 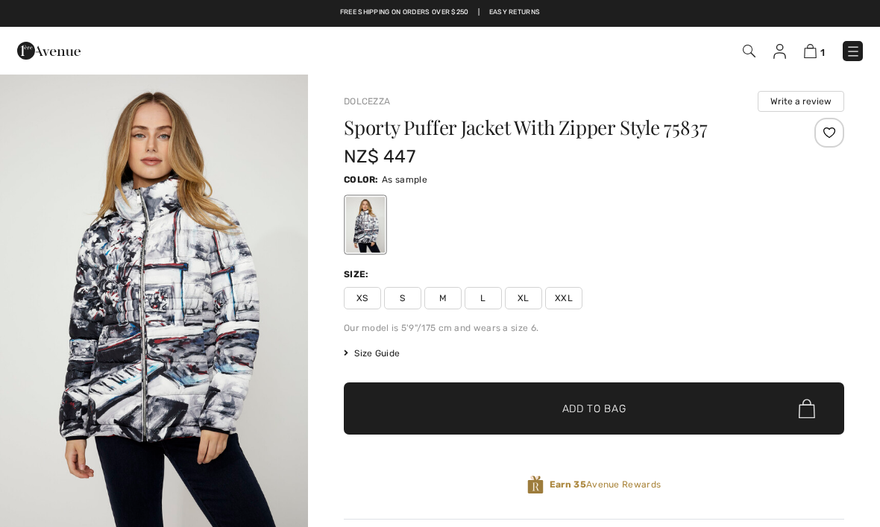 What do you see at coordinates (535, 485) in the screenshot?
I see `img: Avenue Rewards` at bounding box center [535, 485].